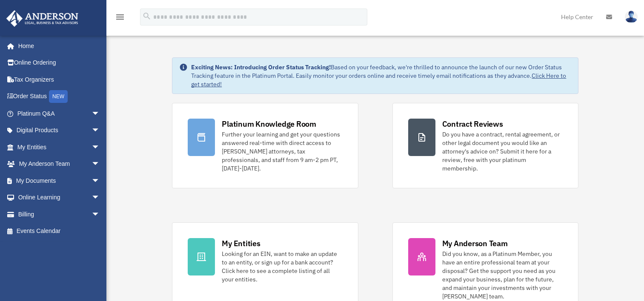 The width and height of the screenshot is (644, 301). Describe the element at coordinates (632, 17) in the screenshot. I see `img: User Pic` at that location.